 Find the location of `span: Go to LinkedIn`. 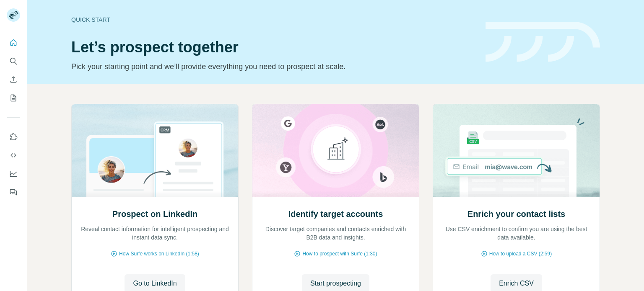

span: Go to LinkedIn is located at coordinates (155, 283).